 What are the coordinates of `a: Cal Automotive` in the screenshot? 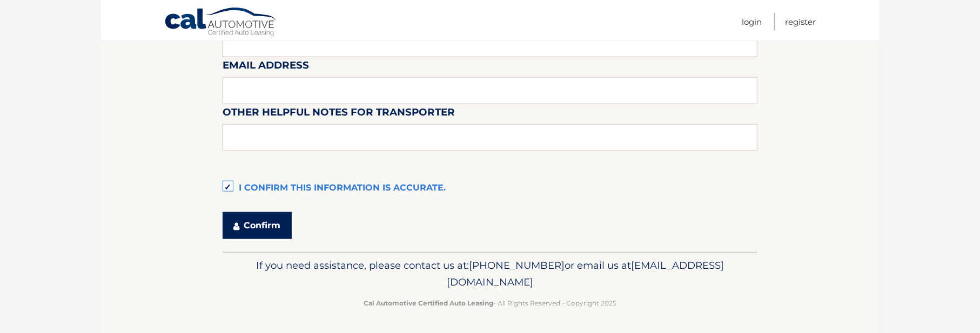 It's located at (221, 23).